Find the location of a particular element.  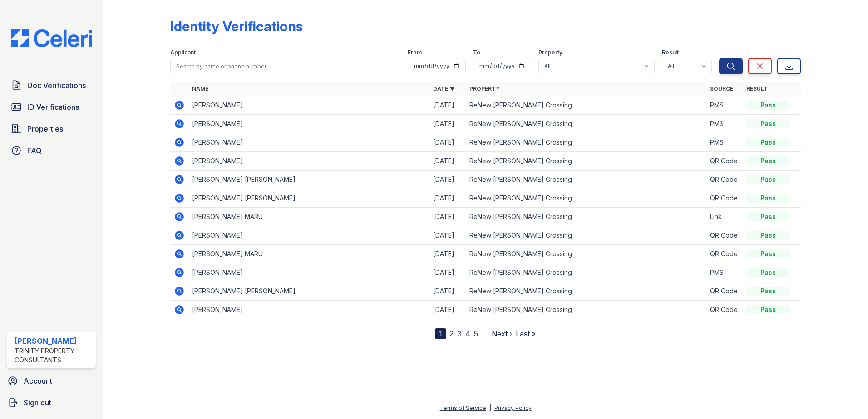

a: Account is located at coordinates (52, 381).